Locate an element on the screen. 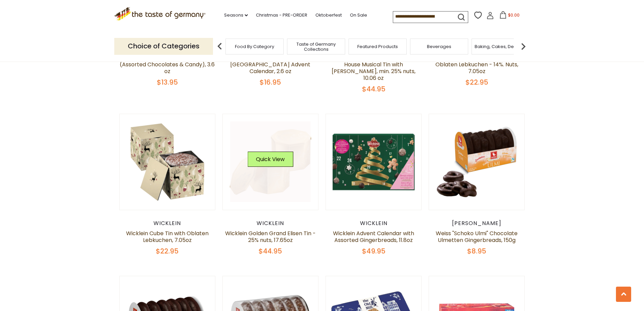 Image resolution: width=644 pixels, height=311 pixels. a: Oktoberfest is located at coordinates (329, 15).